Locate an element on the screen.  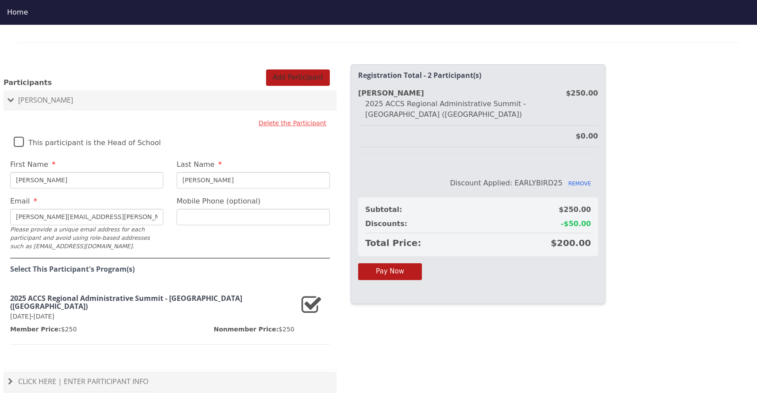
div: $0.00 is located at coordinates (586, 136).